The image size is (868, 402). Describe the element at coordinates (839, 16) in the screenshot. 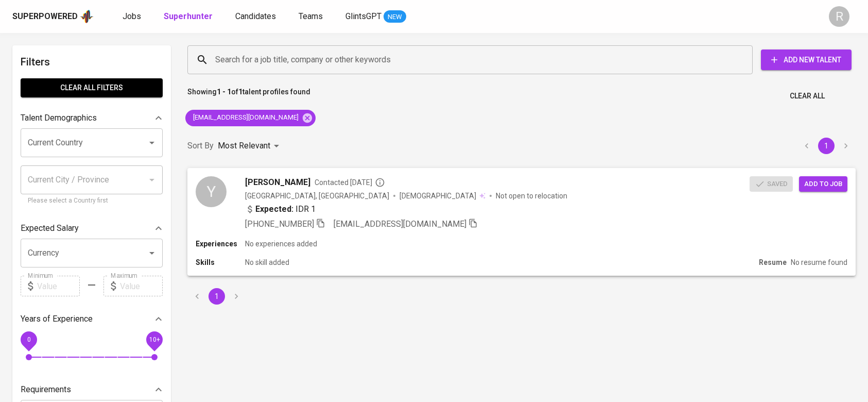

I see `div: R` at that location.